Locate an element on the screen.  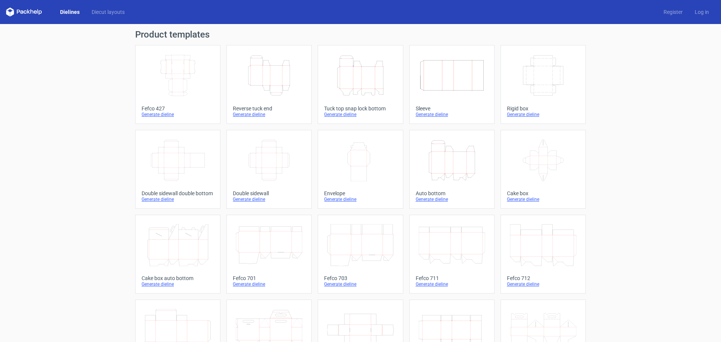
a: Tuck top snap lock bottomGenerate dieline is located at coordinates (360, 85).